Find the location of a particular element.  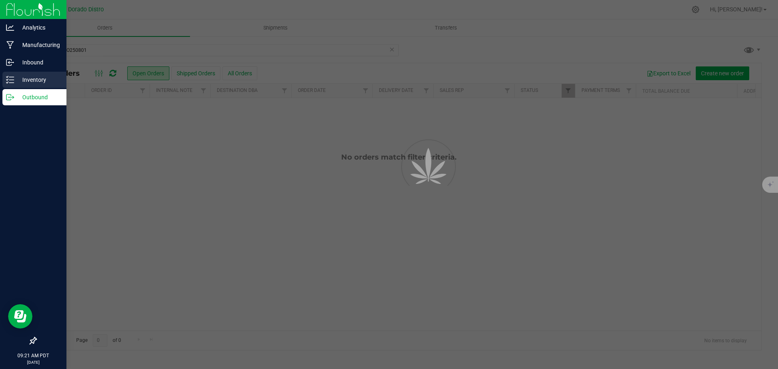

inline-svg: Inventory is located at coordinates (10, 80).